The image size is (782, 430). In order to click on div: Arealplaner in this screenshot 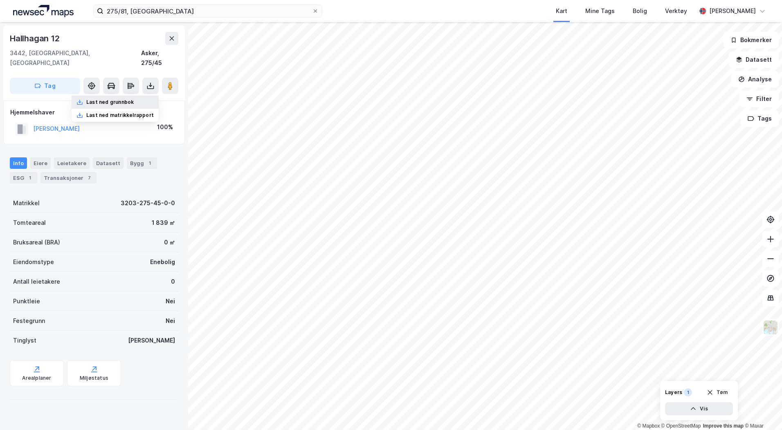, I will do `click(36, 378)`.